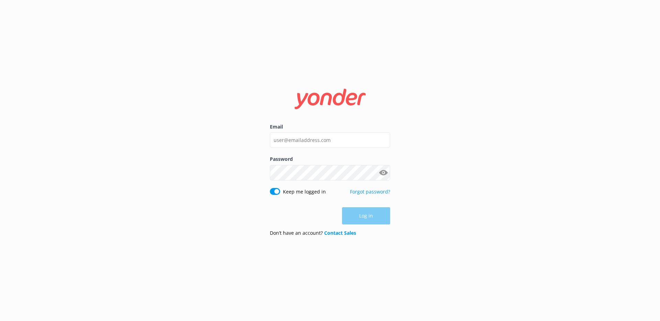 Image resolution: width=660 pixels, height=321 pixels. Describe the element at coordinates (383, 172) in the screenshot. I see `button: Show password` at that location.